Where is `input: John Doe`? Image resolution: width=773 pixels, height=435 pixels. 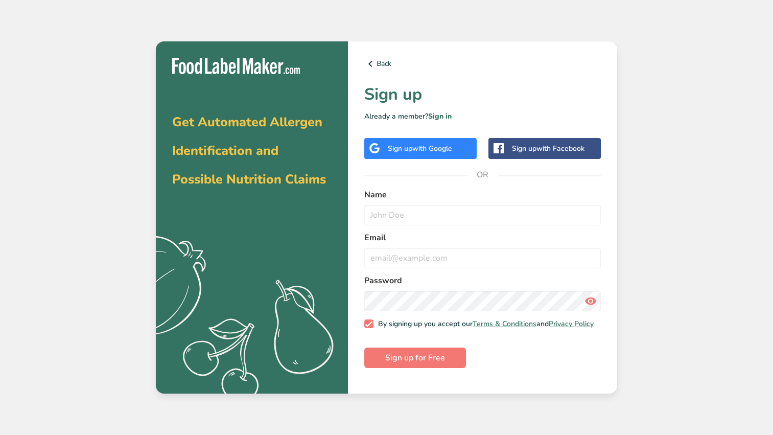
input: John Doe is located at coordinates (482, 215).